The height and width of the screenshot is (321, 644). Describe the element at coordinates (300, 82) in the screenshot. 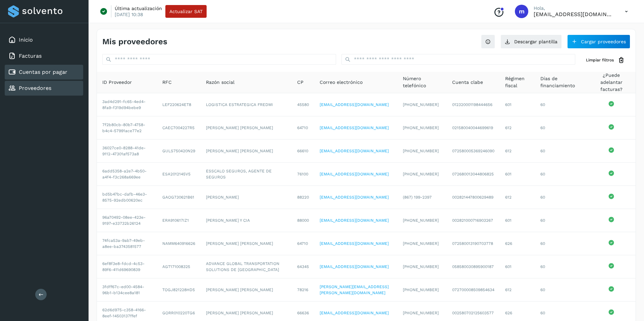

I see `span: CP` at that location.